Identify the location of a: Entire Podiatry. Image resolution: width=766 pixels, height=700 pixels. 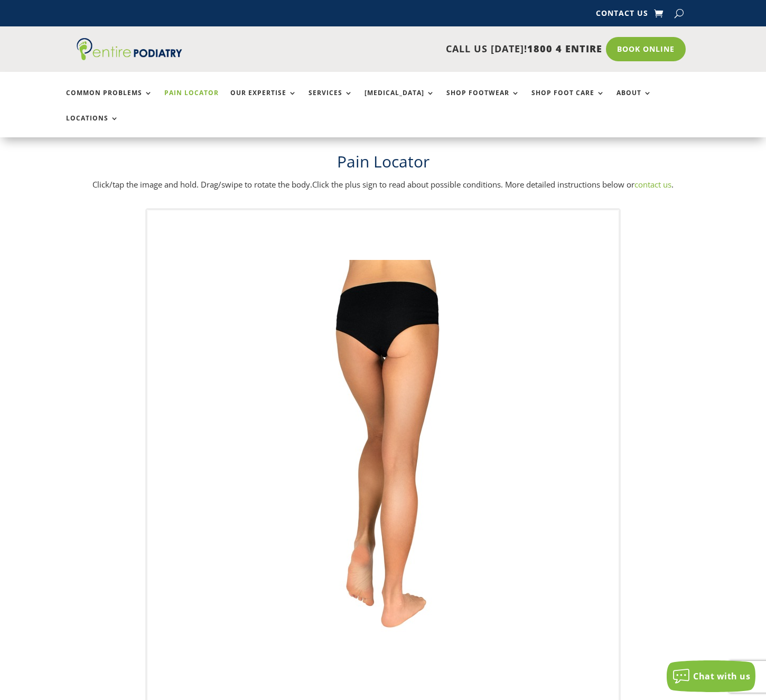
(129, 57).